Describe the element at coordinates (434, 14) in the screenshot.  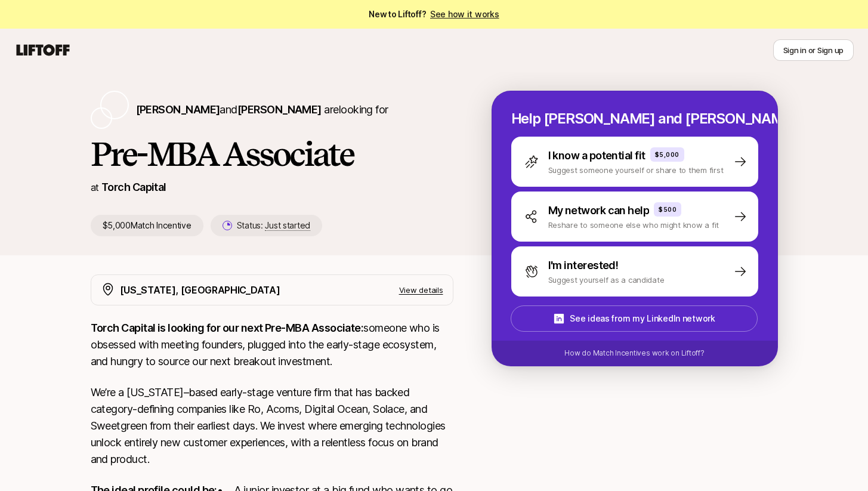
I see `span: New to Liftoff?` at that location.